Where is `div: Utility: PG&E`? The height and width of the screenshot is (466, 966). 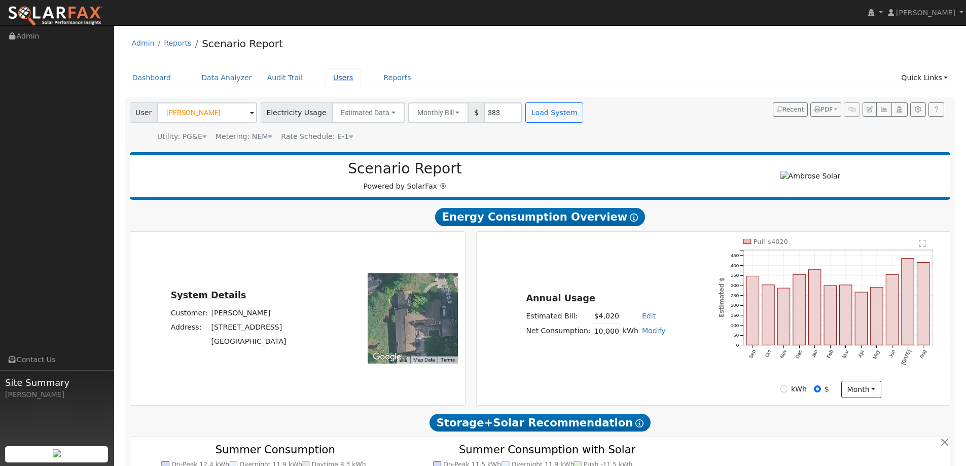
div: Utility: PG&E is located at coordinates (182, 136).